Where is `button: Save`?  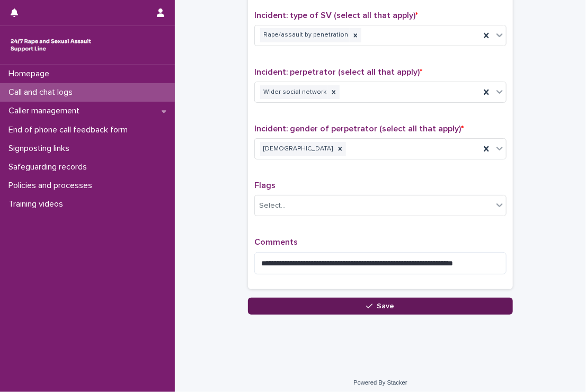
button: Save is located at coordinates (380, 306).